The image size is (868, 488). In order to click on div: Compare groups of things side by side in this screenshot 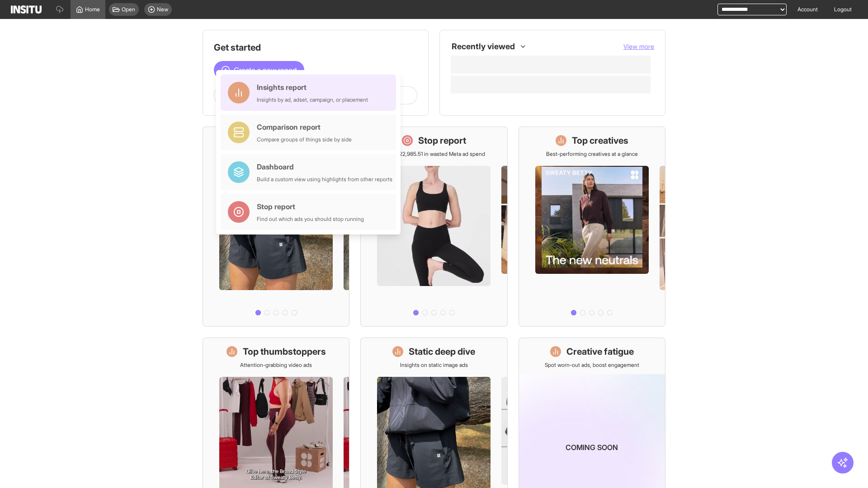, I will do `click(304, 139)`.